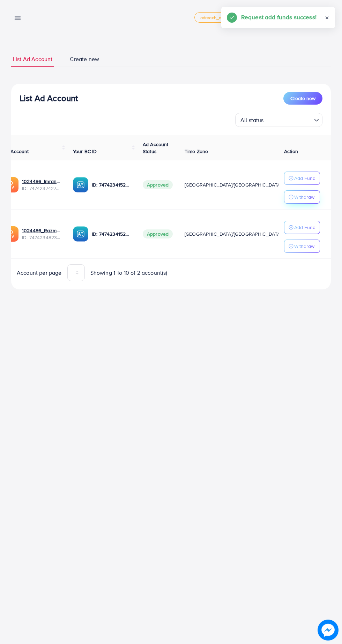 The height and width of the screenshot is (644, 342). I want to click on span: Ad Account, so click(16, 151).